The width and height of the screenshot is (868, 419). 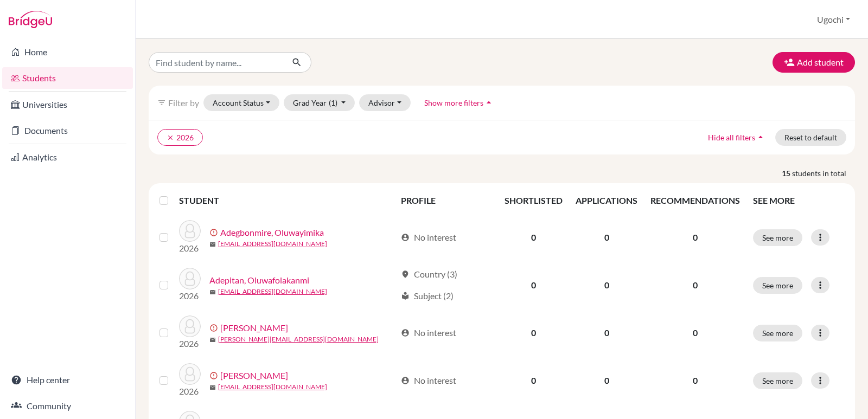 I want to click on button: Hide all filtersarrow_drop_up, so click(x=737, y=137).